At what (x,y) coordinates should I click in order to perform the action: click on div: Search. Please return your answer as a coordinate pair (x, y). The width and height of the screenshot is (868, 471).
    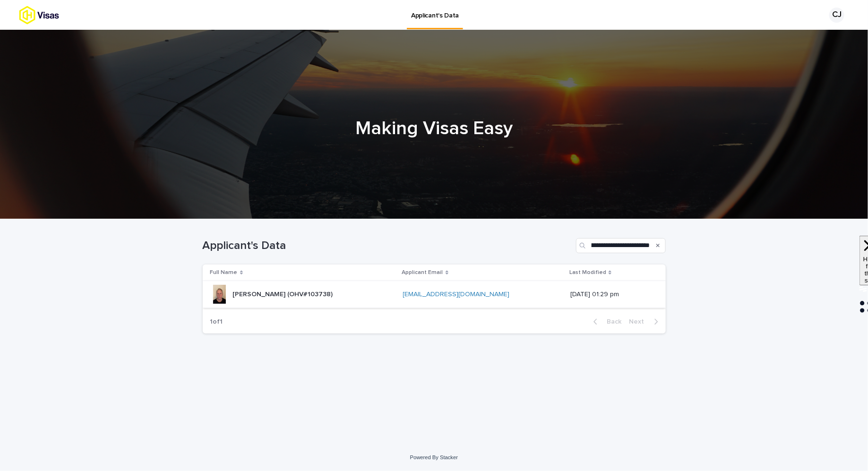
    Looking at the image, I should click on (621, 246).